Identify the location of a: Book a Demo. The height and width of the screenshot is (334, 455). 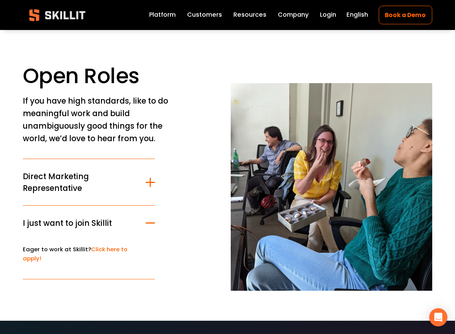
(405, 15).